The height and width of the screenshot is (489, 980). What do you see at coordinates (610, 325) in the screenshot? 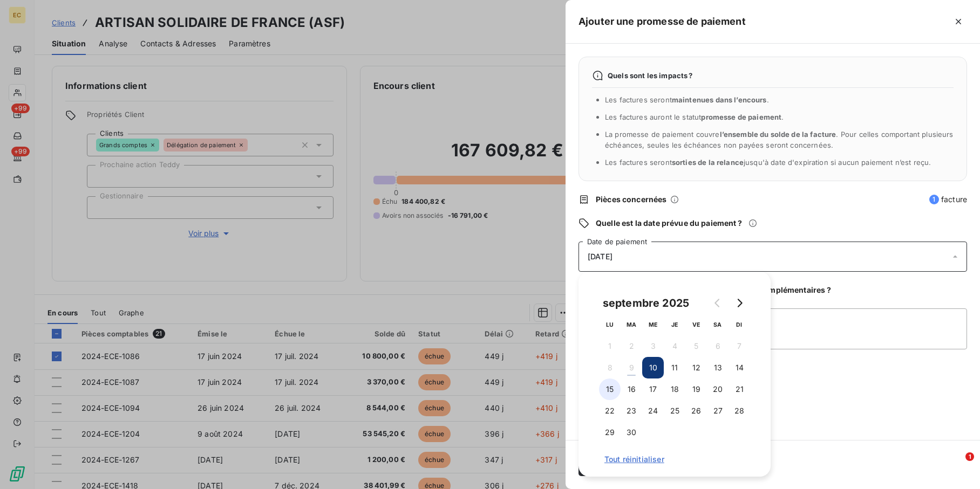
I see `th: lundi` at bounding box center [610, 325].